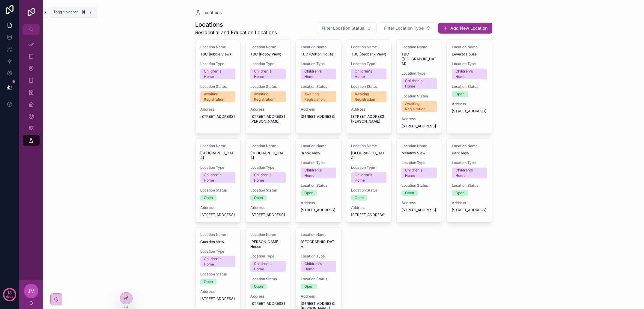  Describe the element at coordinates (9, 293) in the screenshot. I see `p: 13` at that location.